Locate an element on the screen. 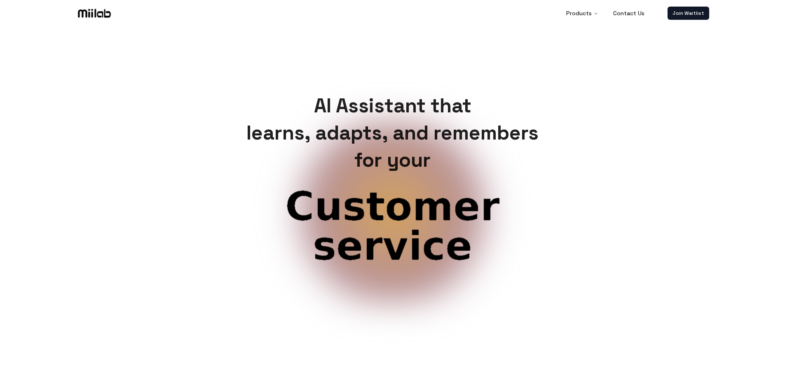 Image resolution: width=785 pixels, height=375 pixels. span: Customer service is located at coordinates (393, 227).